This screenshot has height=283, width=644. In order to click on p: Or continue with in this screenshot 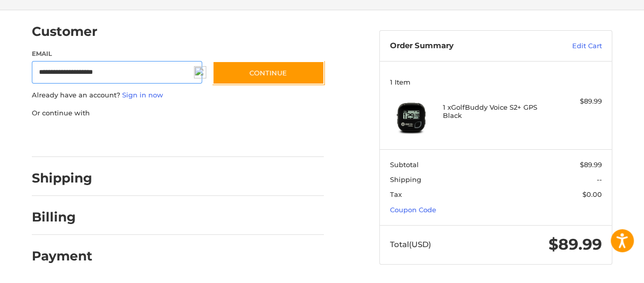, I will do `click(177, 114)`.